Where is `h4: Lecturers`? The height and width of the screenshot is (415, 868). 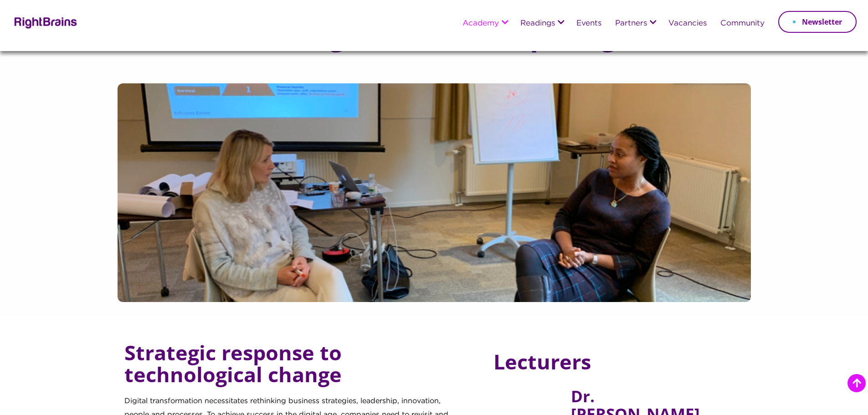 h4: Lecturers is located at coordinates (610, 361).